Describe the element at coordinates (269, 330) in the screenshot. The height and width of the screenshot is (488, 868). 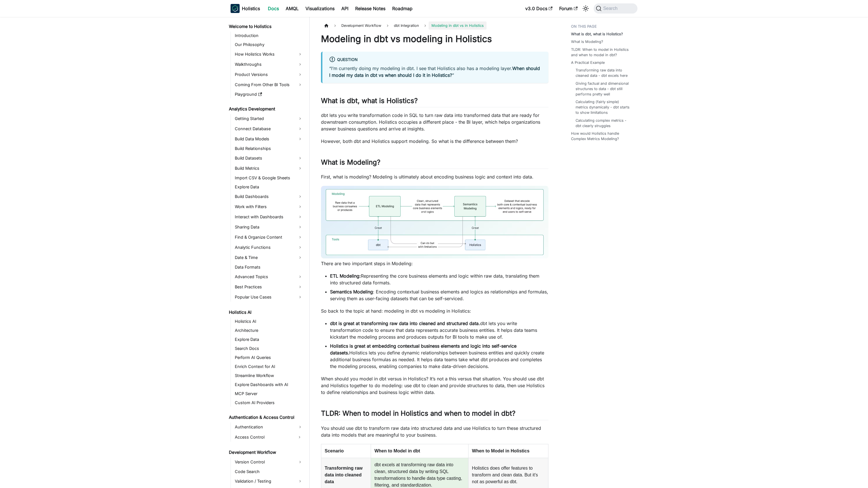
I see `a: Architecture` at that location.